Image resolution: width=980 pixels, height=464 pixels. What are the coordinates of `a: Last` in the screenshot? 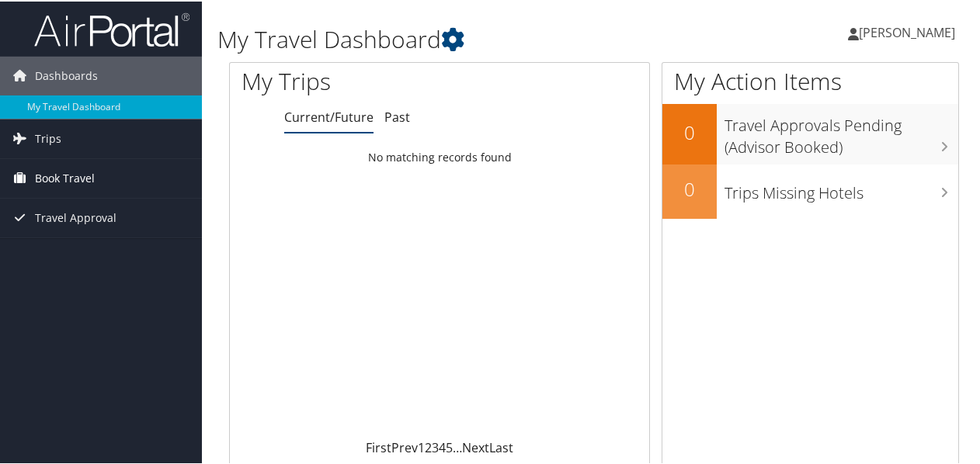 It's located at (501, 447).